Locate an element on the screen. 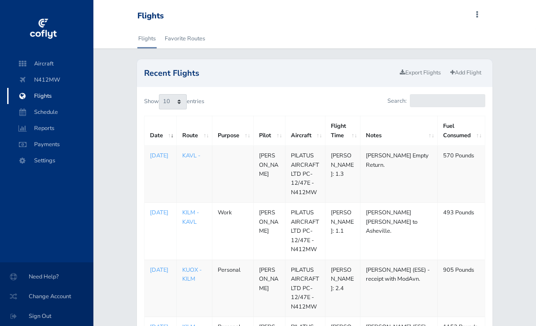  td: 493 Pounds is located at coordinates (461, 231).